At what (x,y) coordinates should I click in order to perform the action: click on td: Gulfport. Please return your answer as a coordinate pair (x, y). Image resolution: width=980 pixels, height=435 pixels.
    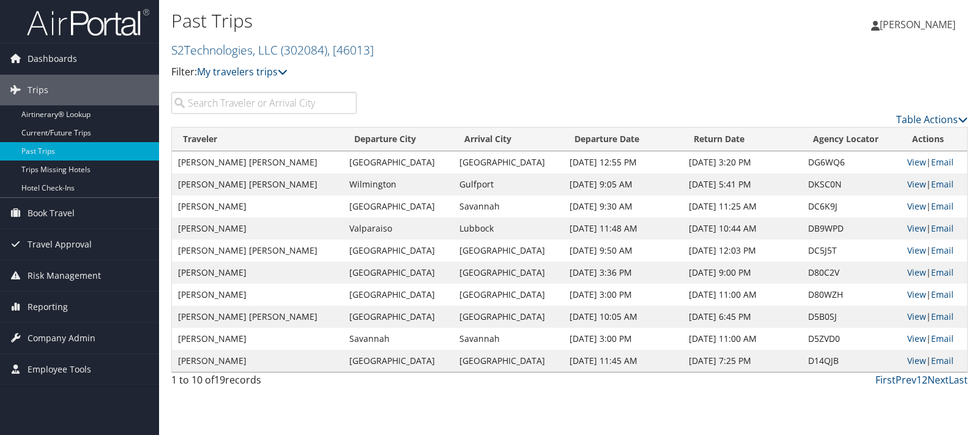
    Looking at the image, I should click on (508, 184).